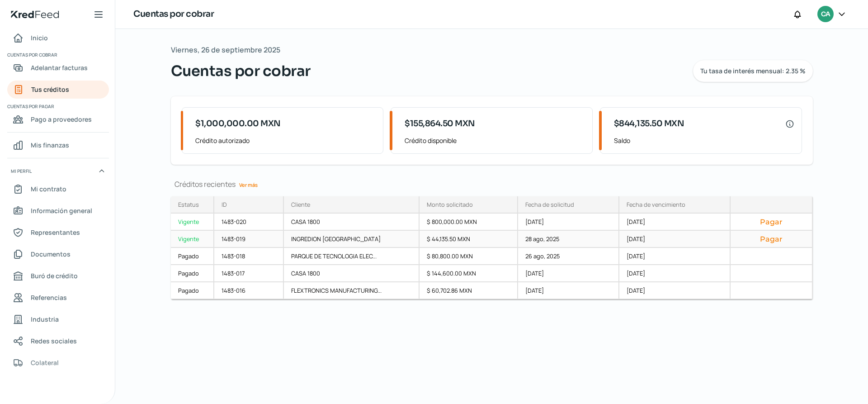 The image size is (868, 404). Describe the element at coordinates (58, 68) in the screenshot. I see `a: Adelantar facturas` at that location.